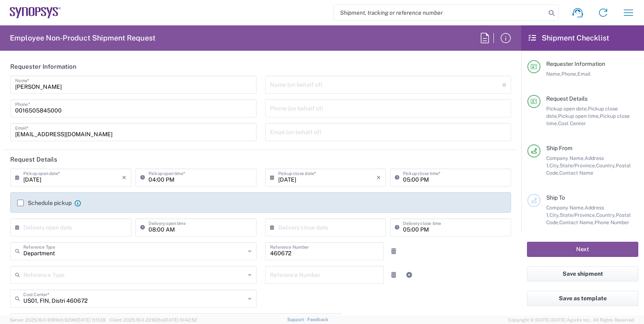  I want to click on span: Phone,, so click(569, 74).